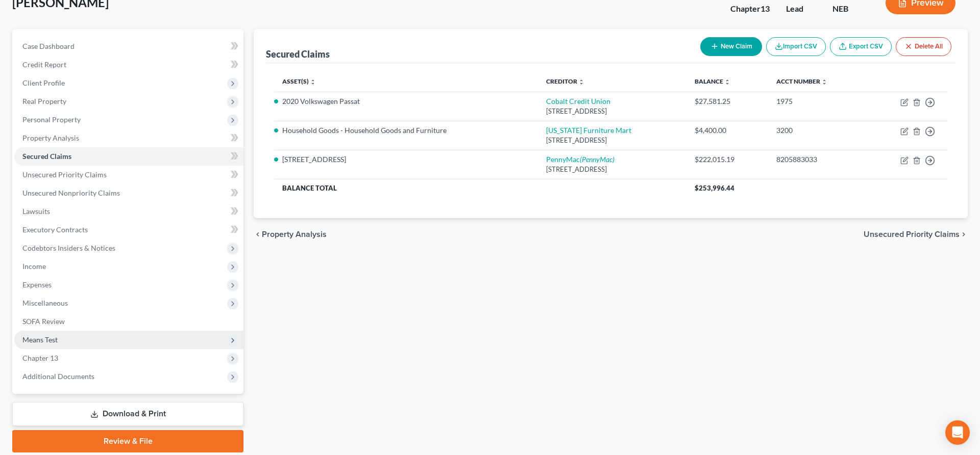 The height and width of the screenshot is (455, 980). Describe the element at coordinates (40, 340) in the screenshot. I see `span: Means Test` at that location.